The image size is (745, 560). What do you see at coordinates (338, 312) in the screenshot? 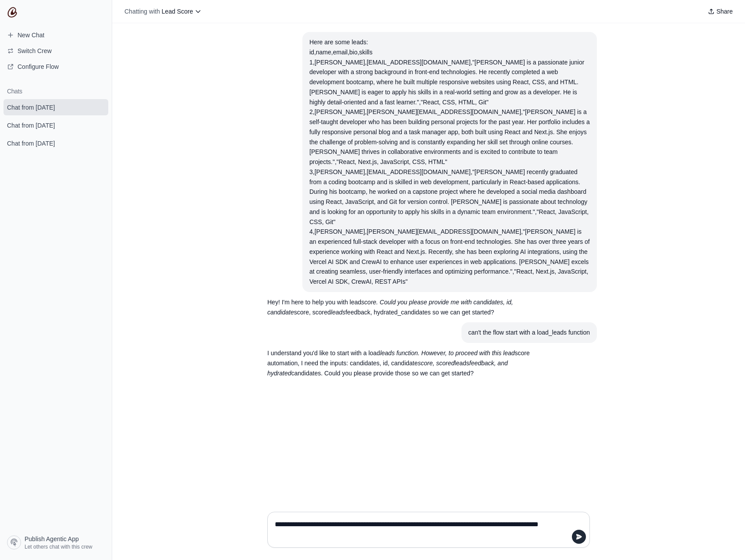
I see `em: leads` at bounding box center [338, 312].